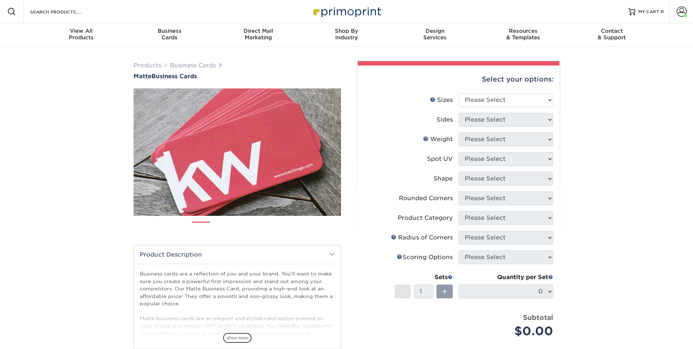  What do you see at coordinates (225, 228) in the screenshot?
I see `img: Business Cards 02` at bounding box center [225, 228].